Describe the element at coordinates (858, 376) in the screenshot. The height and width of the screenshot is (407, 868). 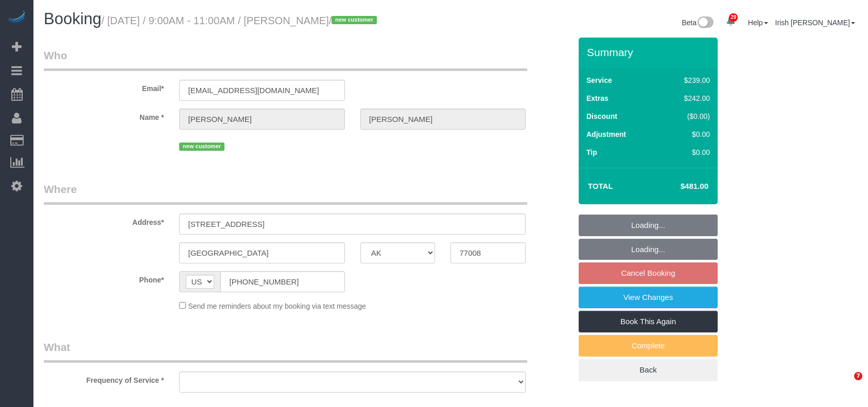
I see `span: 7` at that location.